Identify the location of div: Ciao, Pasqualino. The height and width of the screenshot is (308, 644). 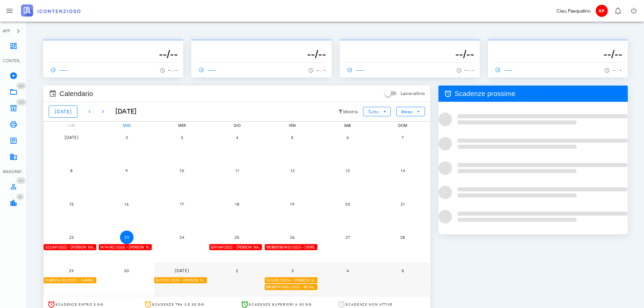
(573, 11).